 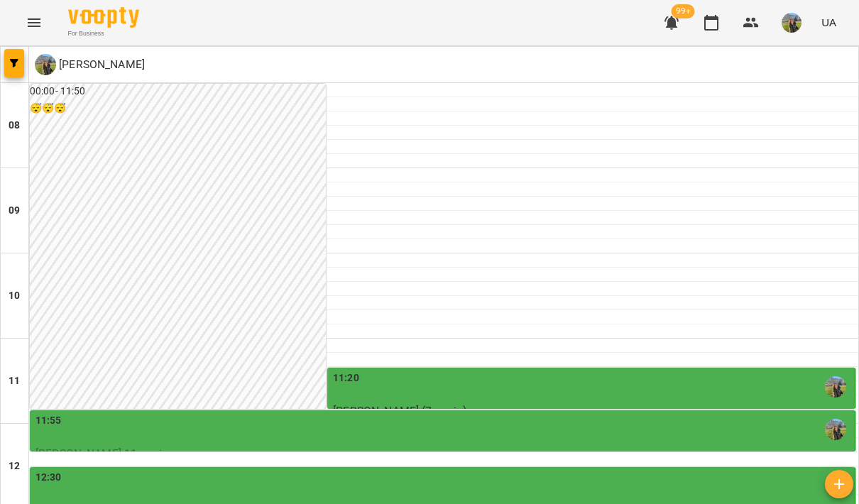 I want to click on img: f0a73d492ca27a49ee60cd4b40e07bce.jpeg, so click(x=791, y=23).